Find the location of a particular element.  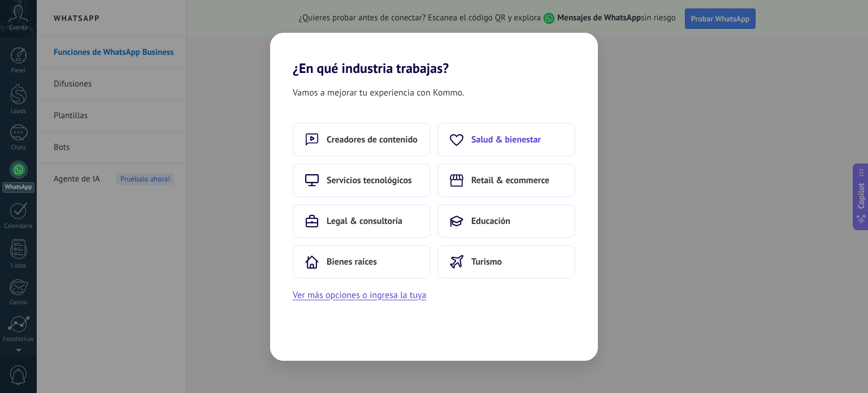

span: Legal & consultoría is located at coordinates (364, 221).